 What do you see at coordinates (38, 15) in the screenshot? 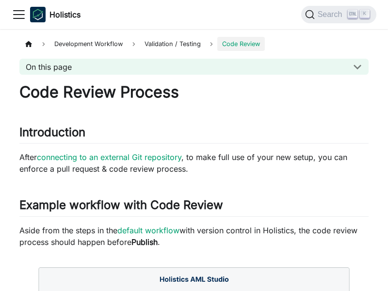
I see `img: Holistics` at bounding box center [38, 15].